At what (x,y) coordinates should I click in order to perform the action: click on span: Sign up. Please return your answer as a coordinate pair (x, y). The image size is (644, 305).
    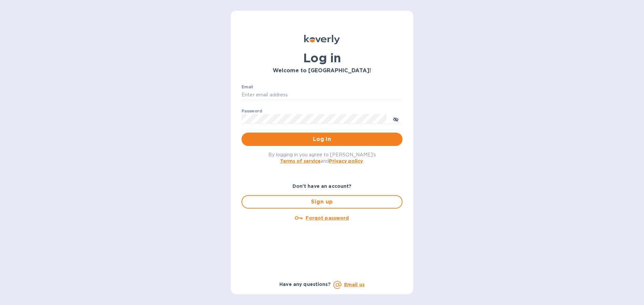
    Looking at the image, I should click on (322, 202).